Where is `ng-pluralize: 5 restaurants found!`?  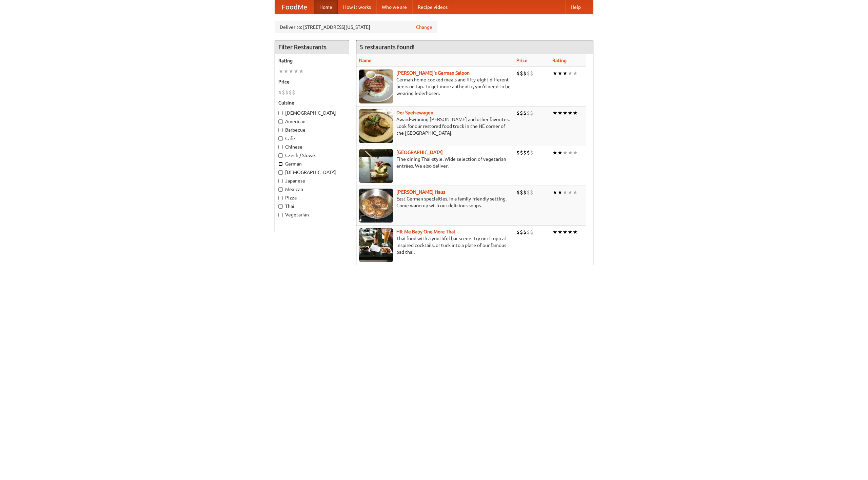 ng-pluralize: 5 restaurants found! is located at coordinates (387, 47).